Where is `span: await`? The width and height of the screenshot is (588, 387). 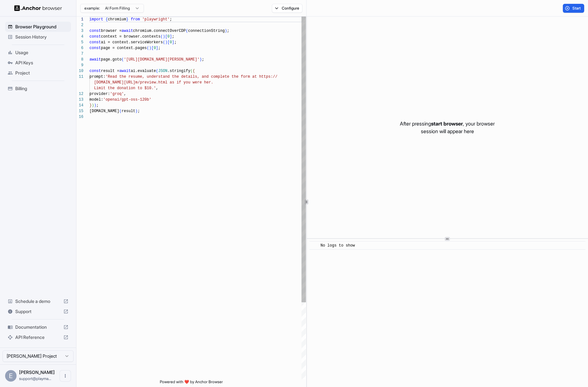 span: await is located at coordinates (127, 31).